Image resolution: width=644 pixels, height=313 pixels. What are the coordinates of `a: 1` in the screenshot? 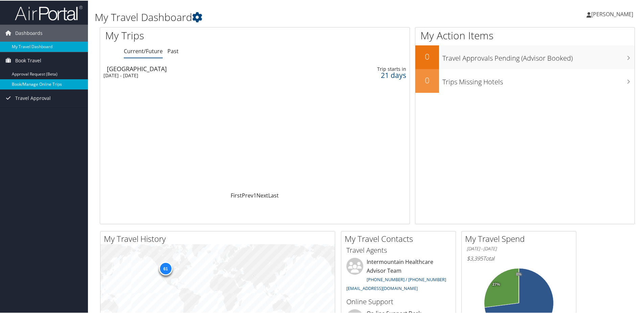 It's located at (255, 195).